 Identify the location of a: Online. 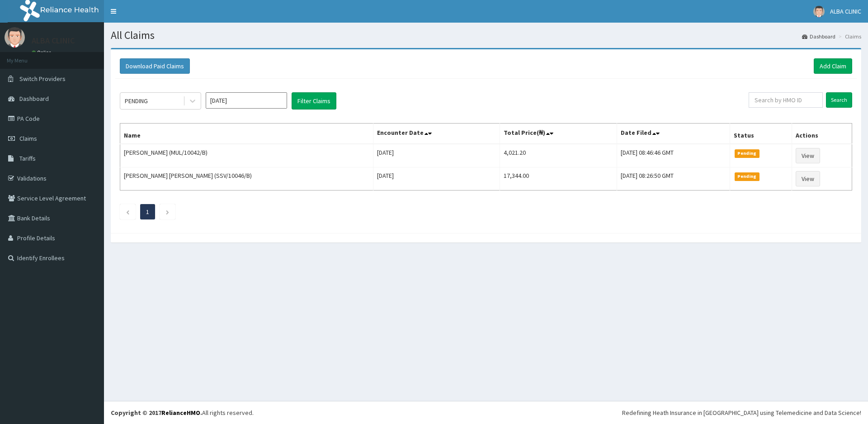
(43, 53).